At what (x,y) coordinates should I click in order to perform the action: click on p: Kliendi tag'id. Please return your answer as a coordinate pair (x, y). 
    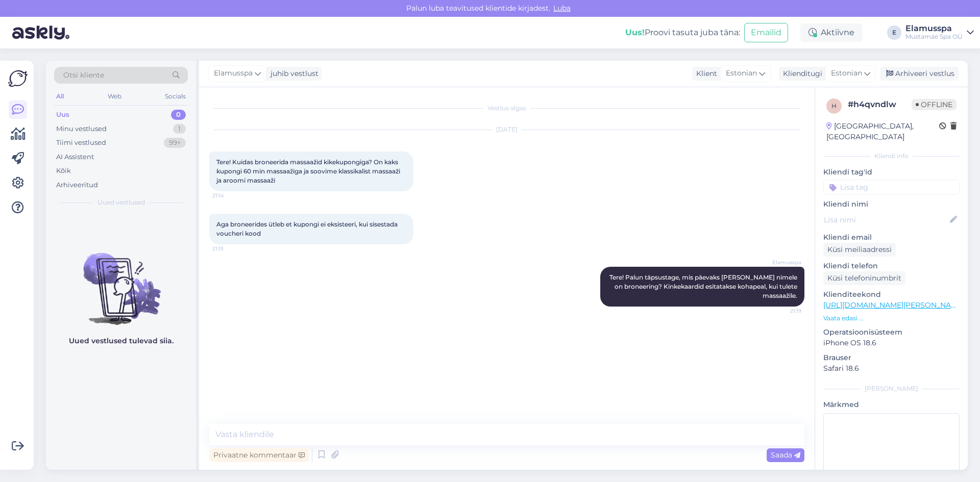
    Looking at the image, I should click on (891, 172).